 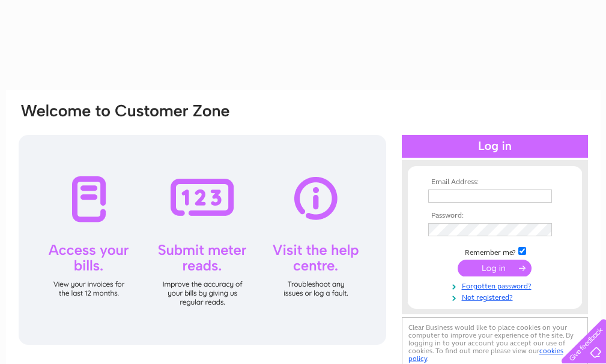 What do you see at coordinates (495, 216) in the screenshot?
I see `th: Password:` at bounding box center [495, 216].